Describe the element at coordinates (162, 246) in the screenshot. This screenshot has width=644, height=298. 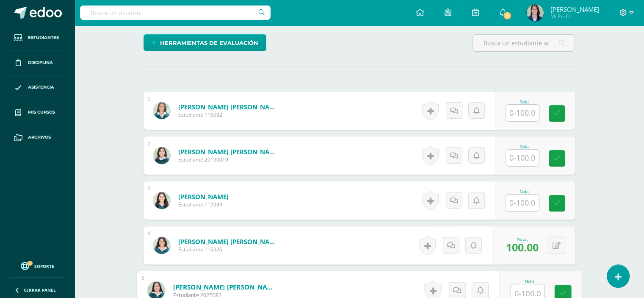
I see `img: 8180ac361388312b343788a0119ba5c5.png` at that location.